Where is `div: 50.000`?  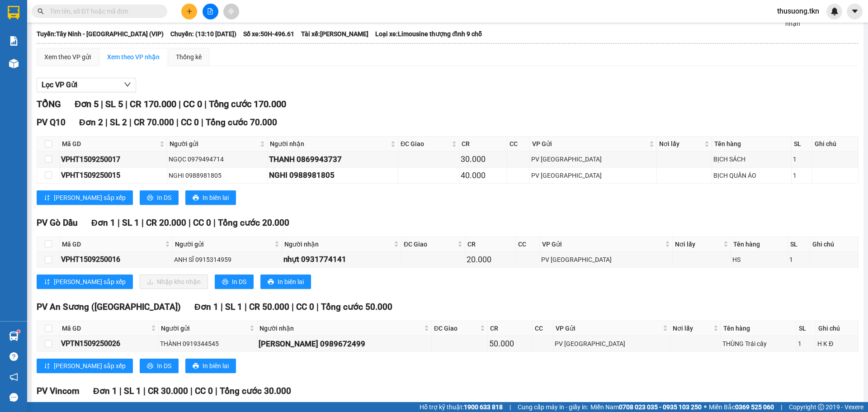 div: 50.000 is located at coordinates (510, 343).